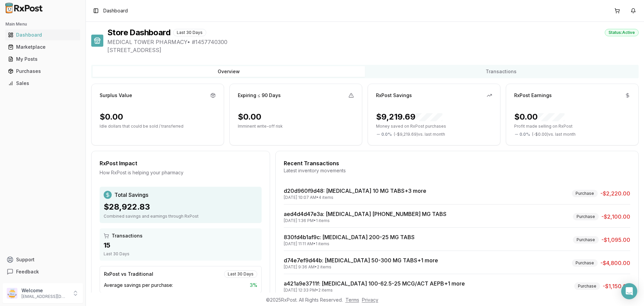 This screenshot has width=644, height=306. I want to click on img: RxPost Logo, so click(24, 8).